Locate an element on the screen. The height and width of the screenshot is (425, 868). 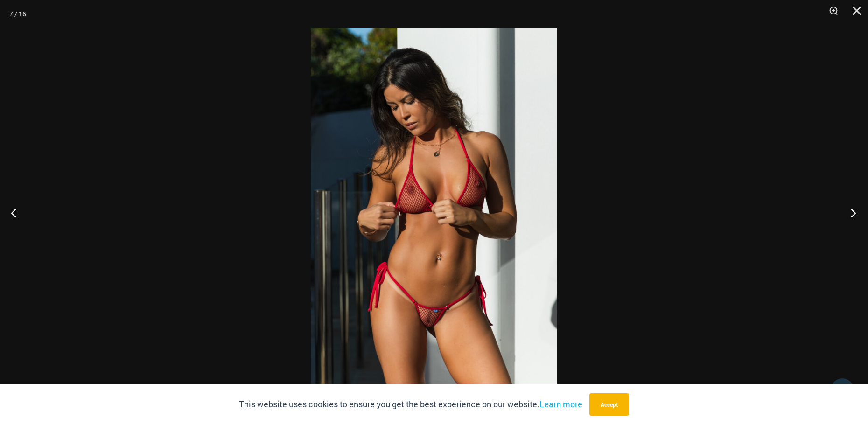
p: This website uses cookies to ensure you get the best experience on our website. is located at coordinates (411, 404).